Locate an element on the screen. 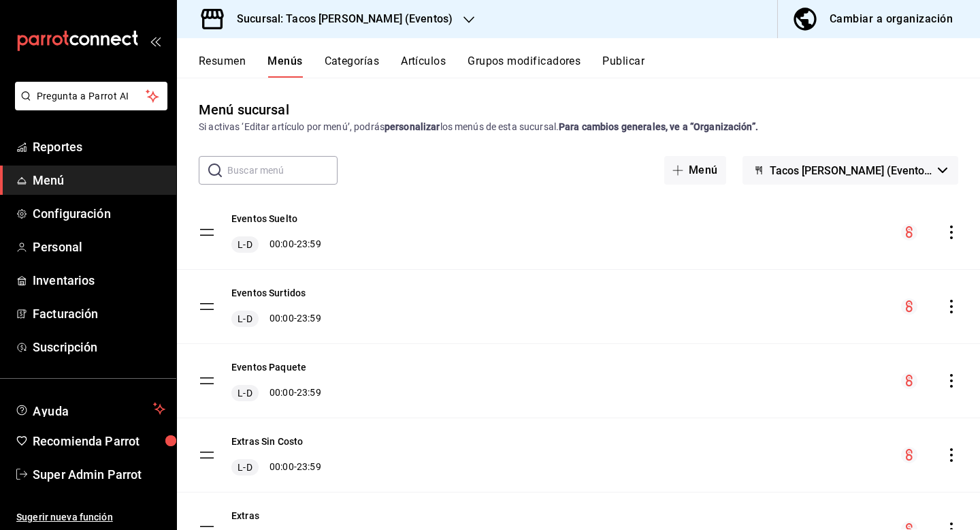 This screenshot has height=530, width=980. button: Grupos modificadores is located at coordinates (524, 66).